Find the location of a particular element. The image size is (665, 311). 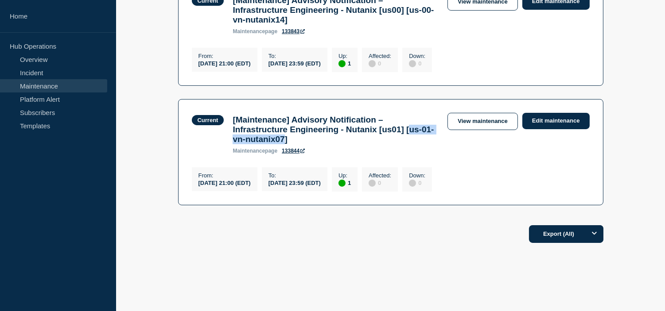

a: View maintenance is located at coordinates (482, 121).